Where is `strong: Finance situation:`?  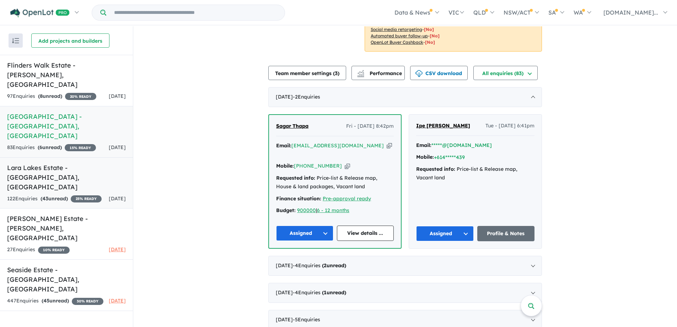 strong: Finance situation: is located at coordinates (299, 198).